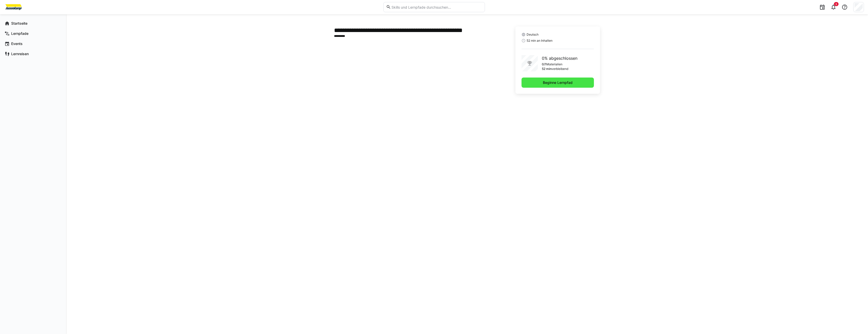  What do you see at coordinates (547, 69) in the screenshot?
I see `p: 52 min` at bounding box center [547, 69].